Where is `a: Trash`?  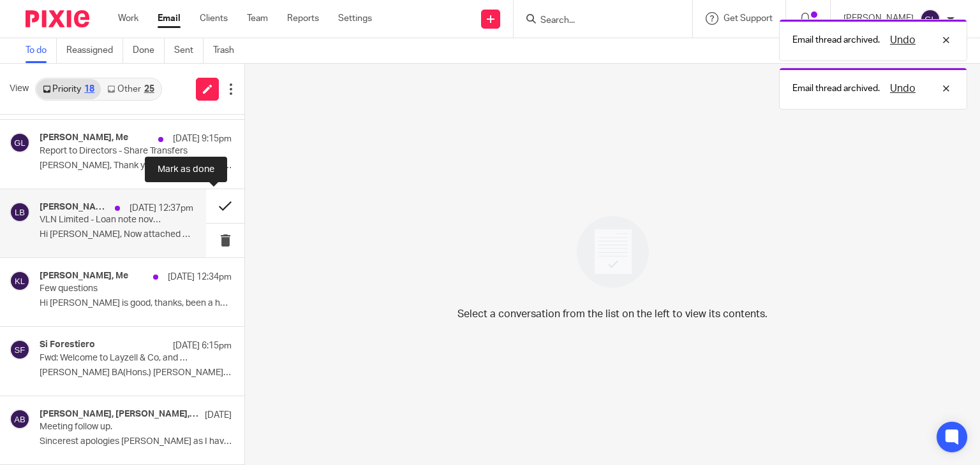 a: Trash is located at coordinates (228, 51).